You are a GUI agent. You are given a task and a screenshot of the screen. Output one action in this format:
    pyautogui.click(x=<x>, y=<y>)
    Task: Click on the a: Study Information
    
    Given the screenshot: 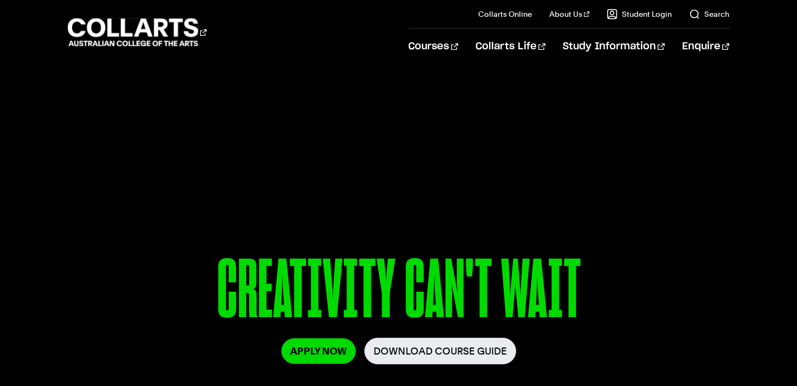 What is the action you would take?
    pyautogui.click(x=614, y=47)
    